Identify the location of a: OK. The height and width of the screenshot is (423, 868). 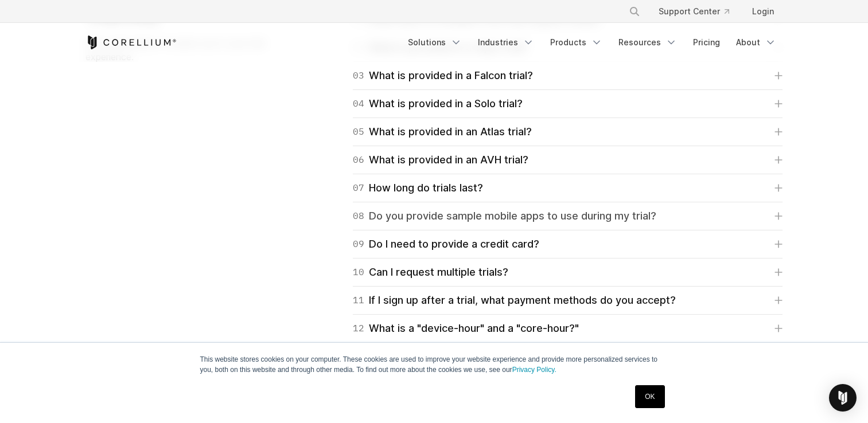
(649, 396).